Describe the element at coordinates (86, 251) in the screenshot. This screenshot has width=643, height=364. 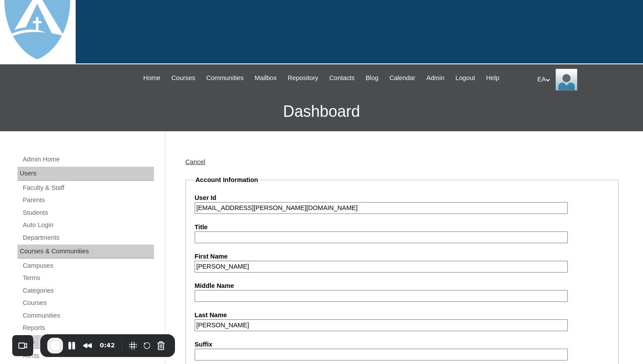
I see `div: Courses & Communities` at that location.